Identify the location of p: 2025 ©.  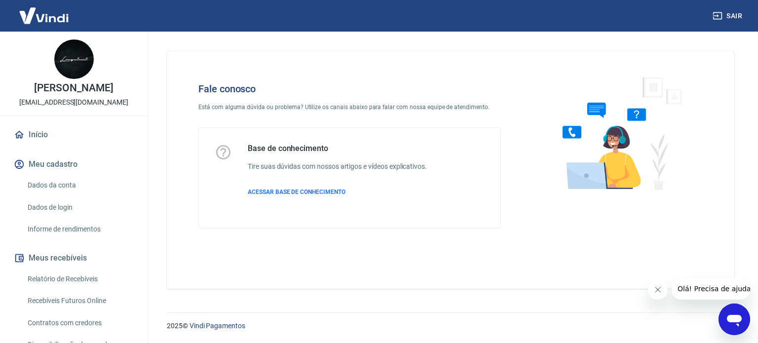
(451, 326).